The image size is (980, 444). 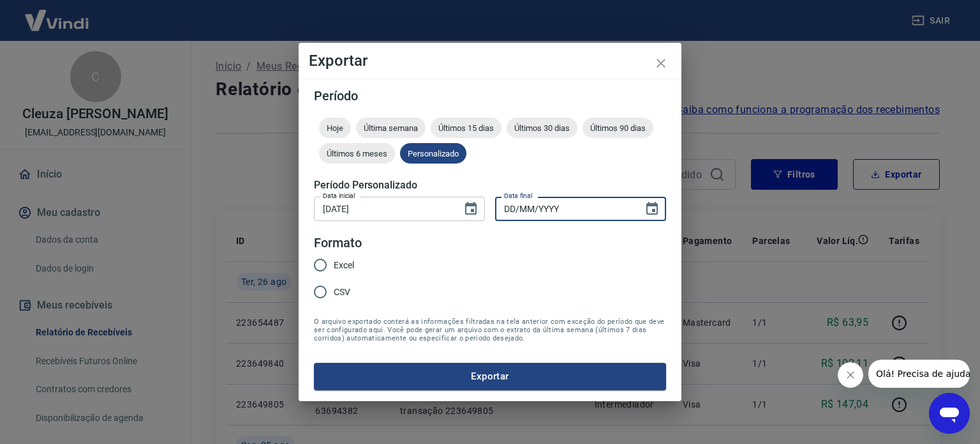 I want to click on h5: Período Personalizado, so click(x=490, y=185).